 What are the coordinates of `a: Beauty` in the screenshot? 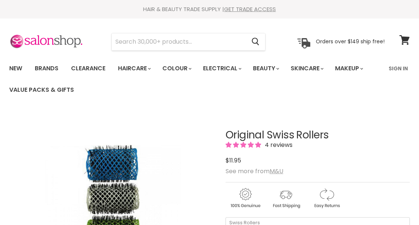 It's located at (265, 68).